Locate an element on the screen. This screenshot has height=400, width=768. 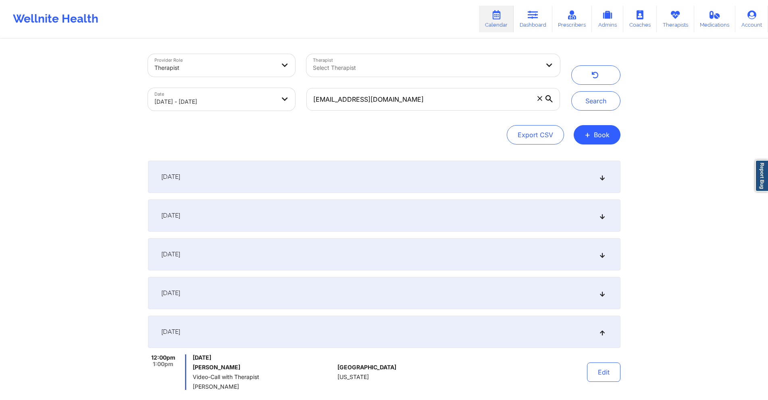
a: Admins is located at coordinates (608, 19).